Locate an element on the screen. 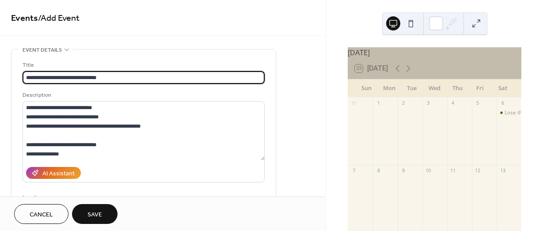  div: 8 is located at coordinates (378, 171).